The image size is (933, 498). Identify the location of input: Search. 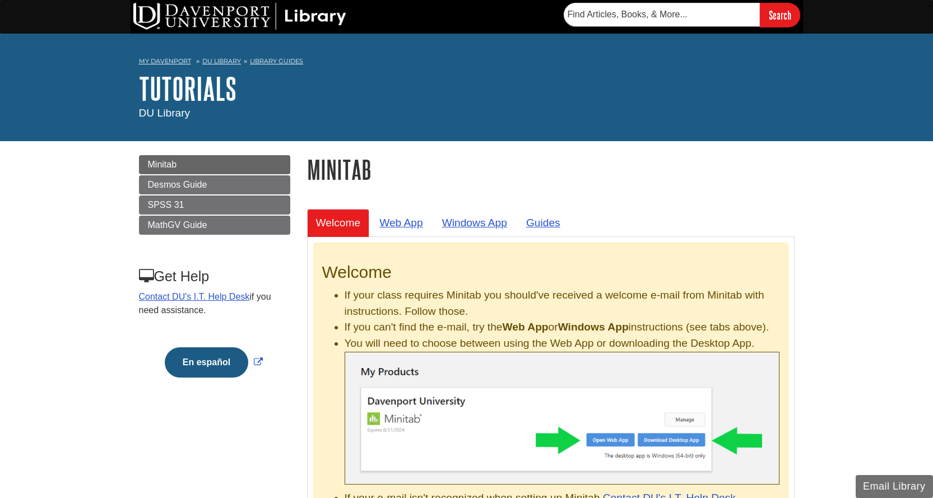
(780, 15).